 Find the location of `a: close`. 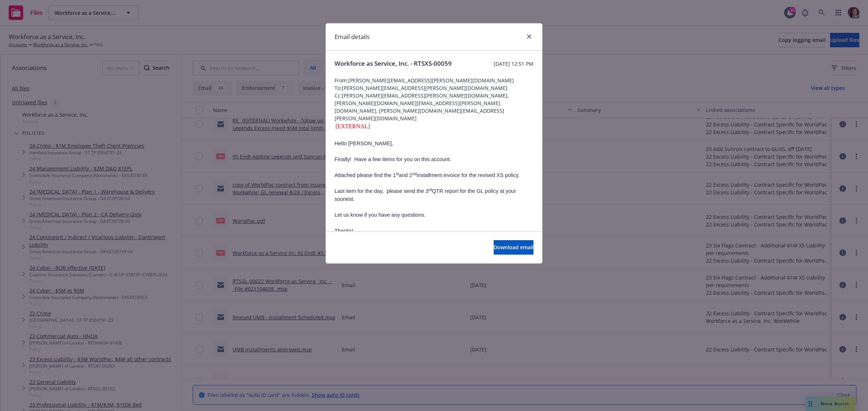

a: close is located at coordinates (529, 36).